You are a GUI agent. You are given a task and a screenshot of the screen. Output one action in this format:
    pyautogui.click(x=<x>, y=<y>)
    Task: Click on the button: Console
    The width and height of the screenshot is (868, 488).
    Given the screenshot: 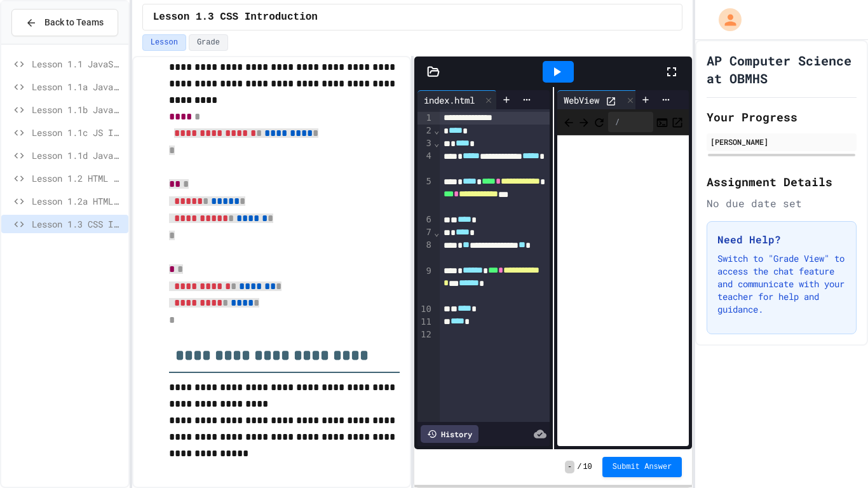 What is the action you would take?
    pyautogui.click(x=662, y=122)
    